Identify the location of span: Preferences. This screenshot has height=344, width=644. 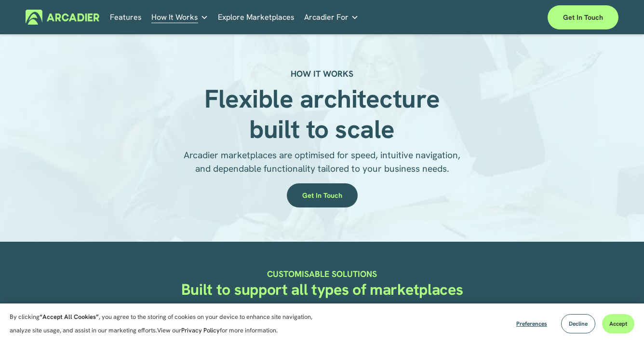
(531, 323).